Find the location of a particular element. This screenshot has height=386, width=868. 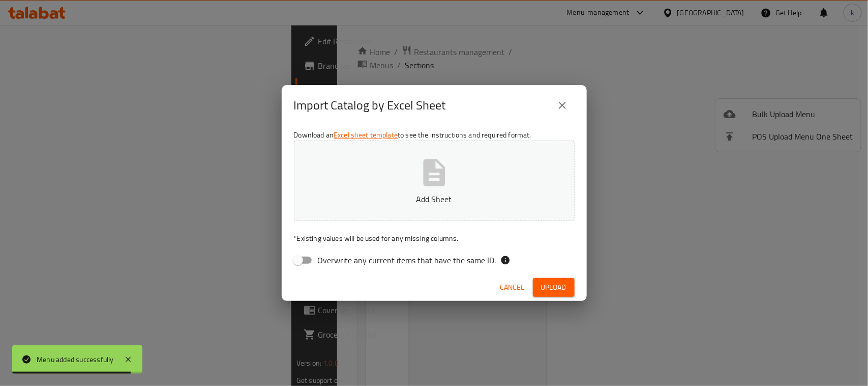

a: Excel sheet template is located at coordinates (365, 135).